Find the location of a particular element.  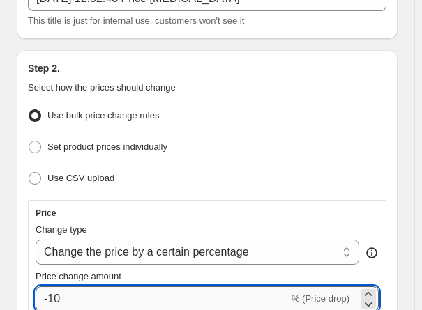

span: Set product prices individually is located at coordinates (107, 146).